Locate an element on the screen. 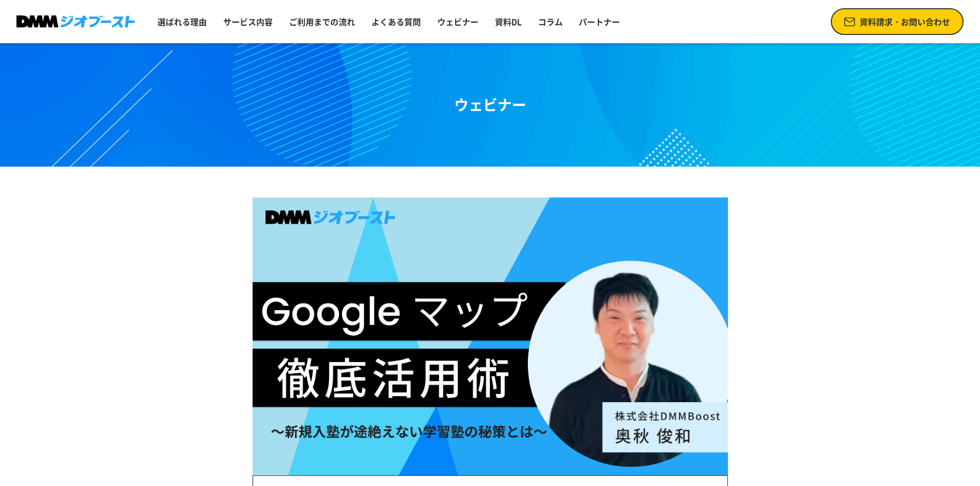 This screenshot has width=980, height=486. a: よくある質問 is located at coordinates (396, 21).